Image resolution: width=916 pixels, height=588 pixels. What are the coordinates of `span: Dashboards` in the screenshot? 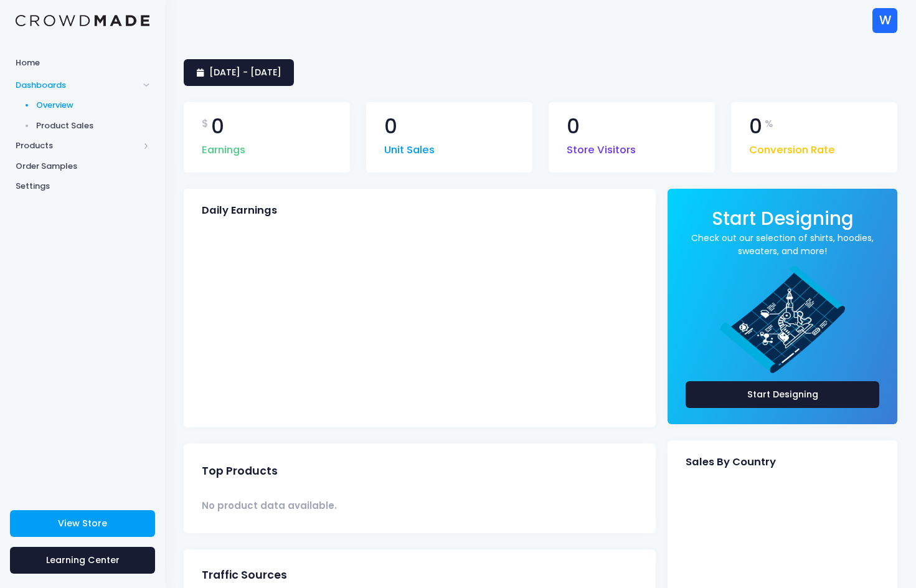 It's located at (77, 85).